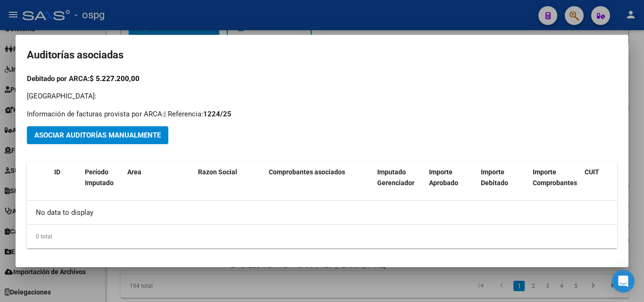 The image size is (644, 302). What do you see at coordinates (443, 177) in the screenshot?
I see `span: Importe Aprobado` at bounding box center [443, 177].